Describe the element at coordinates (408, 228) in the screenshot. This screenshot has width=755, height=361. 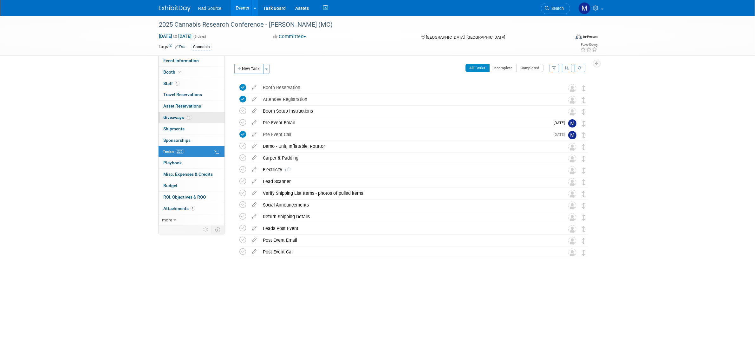
I see `div: Leads Post Event` at that location.